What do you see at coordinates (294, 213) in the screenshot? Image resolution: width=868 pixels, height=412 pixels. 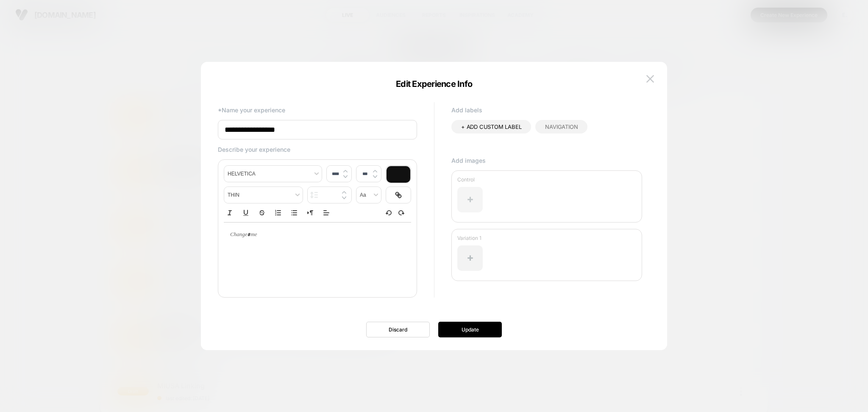 I see `button: Bullet list` at bounding box center [294, 213].